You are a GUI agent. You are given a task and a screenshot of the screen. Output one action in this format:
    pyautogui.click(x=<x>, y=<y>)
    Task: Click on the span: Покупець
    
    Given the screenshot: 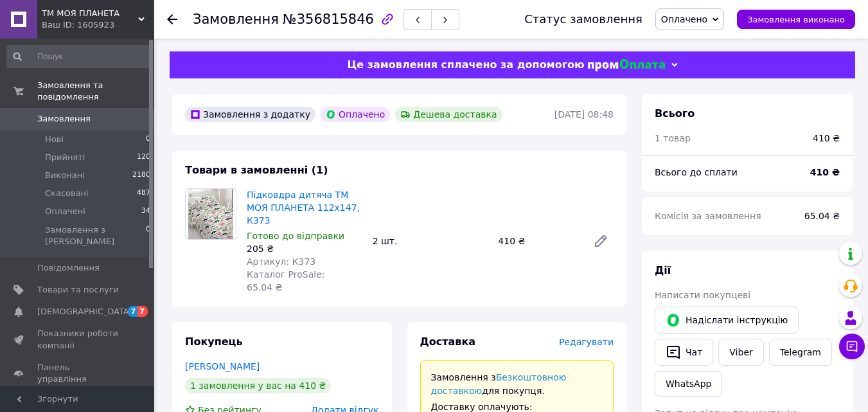 What is the action you would take?
    pyautogui.click(x=214, y=342)
    